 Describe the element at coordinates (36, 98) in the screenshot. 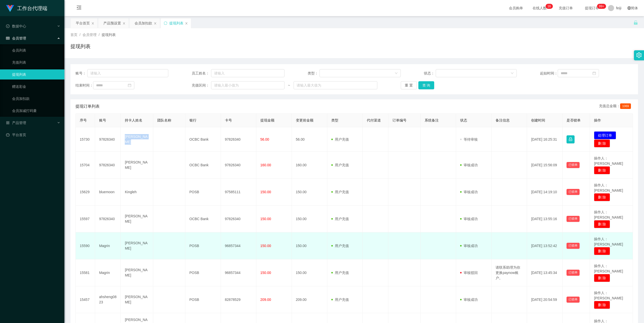

I see `a: 会员加扣款` at that location.